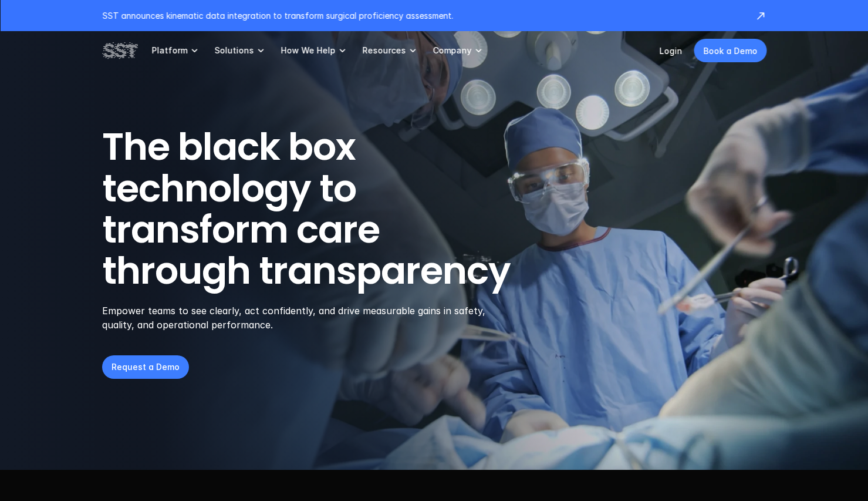 The height and width of the screenshot is (501, 868). What do you see at coordinates (120, 51) in the screenshot?
I see `a: SST logo` at bounding box center [120, 51].